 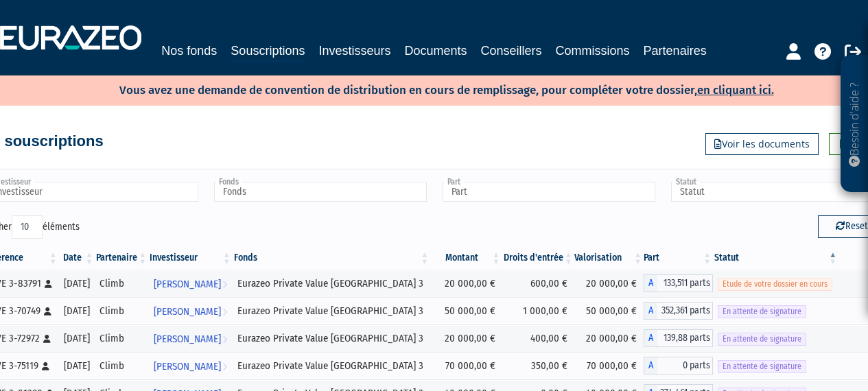 I want to click on span: Etude de votre dossier en cours, so click(x=774, y=285).